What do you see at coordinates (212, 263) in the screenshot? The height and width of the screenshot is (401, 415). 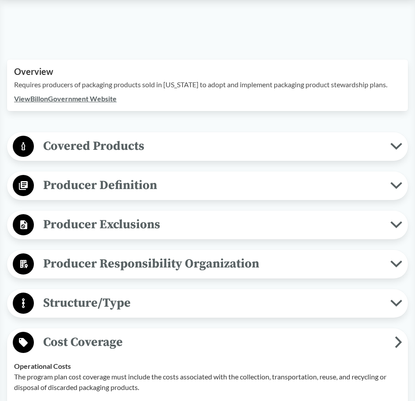 I see `span: Producer Responsibility Organization` at bounding box center [212, 263].